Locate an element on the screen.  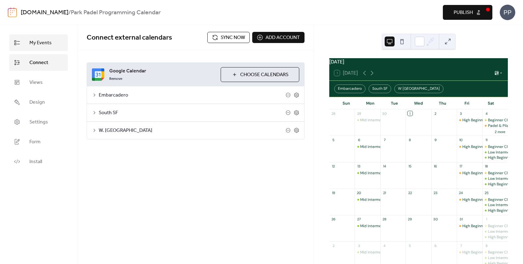
div: Mon is located at coordinates (371, 103).